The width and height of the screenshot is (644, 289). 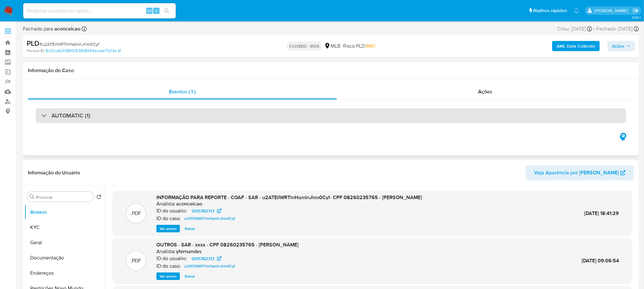 What do you see at coordinates (167, 11) in the screenshot?
I see `button: search-icon` at bounding box center [167, 11].